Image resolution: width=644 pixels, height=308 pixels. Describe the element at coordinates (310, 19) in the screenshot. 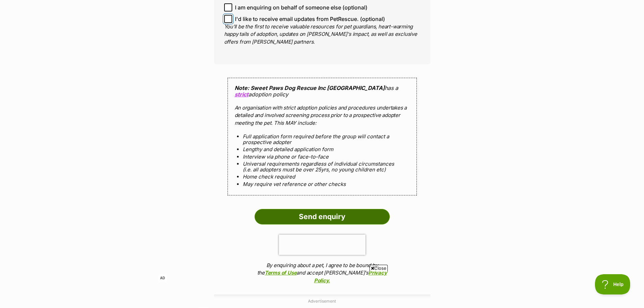

I see `span: I'd like to receive email updates from PetRescue. (optional)` at that location.